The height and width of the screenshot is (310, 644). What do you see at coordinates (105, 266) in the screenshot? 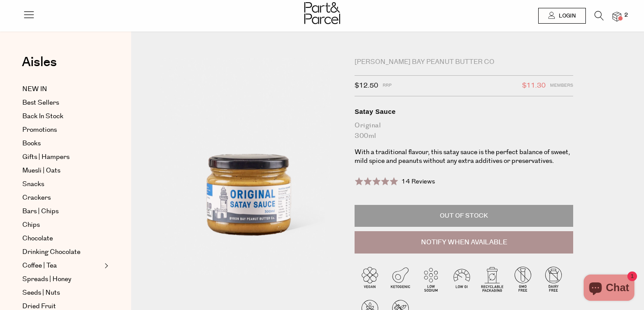
I see `button: Expand/Collapse Coffee | Tea` at bounding box center [105, 266].